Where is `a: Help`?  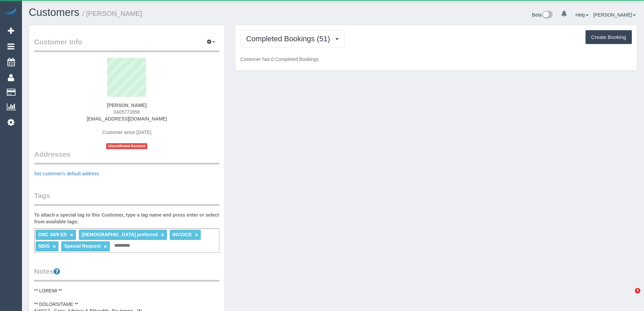
a: Help is located at coordinates (582, 15).